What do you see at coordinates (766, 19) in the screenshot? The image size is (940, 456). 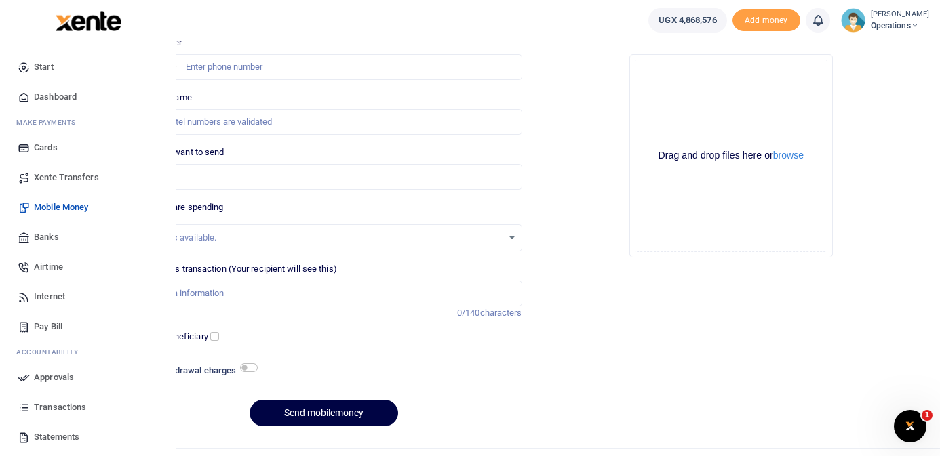 I see `a: Add money` at bounding box center [766, 19].